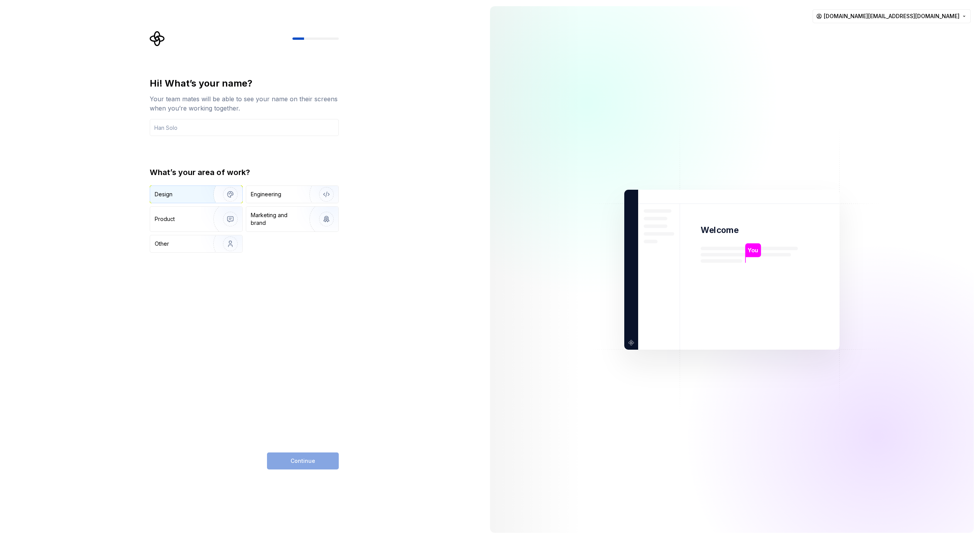 This screenshot has width=980, height=539. What do you see at coordinates (245, 103) in the screenshot?
I see `div: Your team mates will be able to see your name on their screens when you’re working together.` at bounding box center [245, 103].